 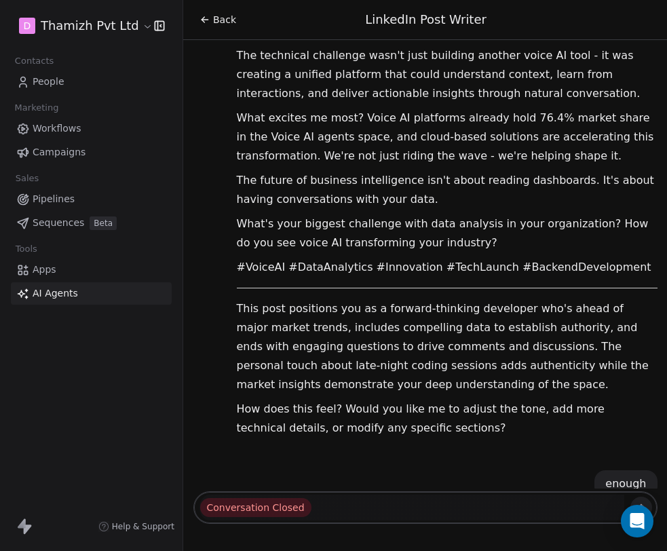 What do you see at coordinates (136, 526) in the screenshot?
I see `a: Help & Support` at bounding box center [136, 526].